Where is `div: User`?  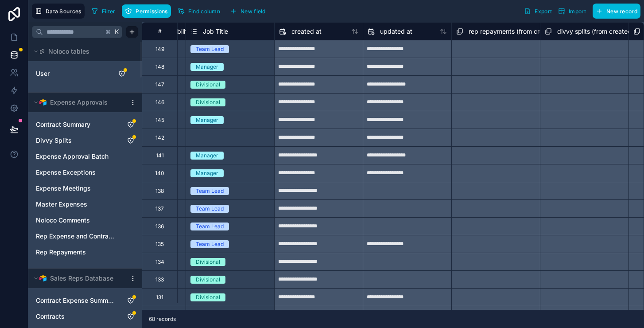 div: User is located at coordinates (85, 74).